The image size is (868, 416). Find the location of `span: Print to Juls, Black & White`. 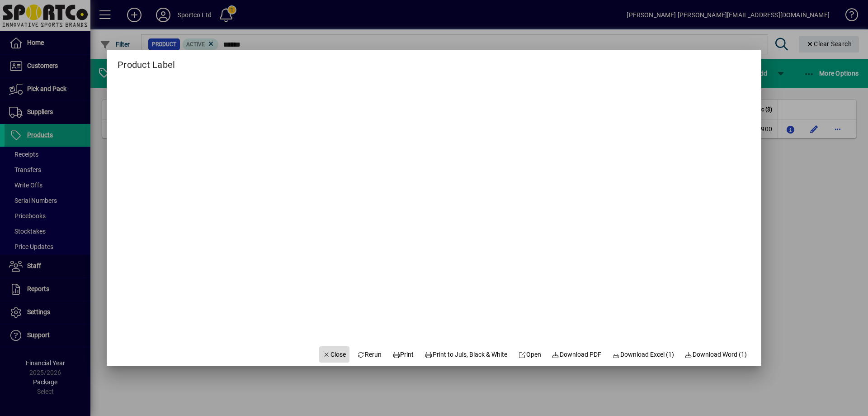

span: Print to Juls, Black & White is located at coordinates (466, 354).